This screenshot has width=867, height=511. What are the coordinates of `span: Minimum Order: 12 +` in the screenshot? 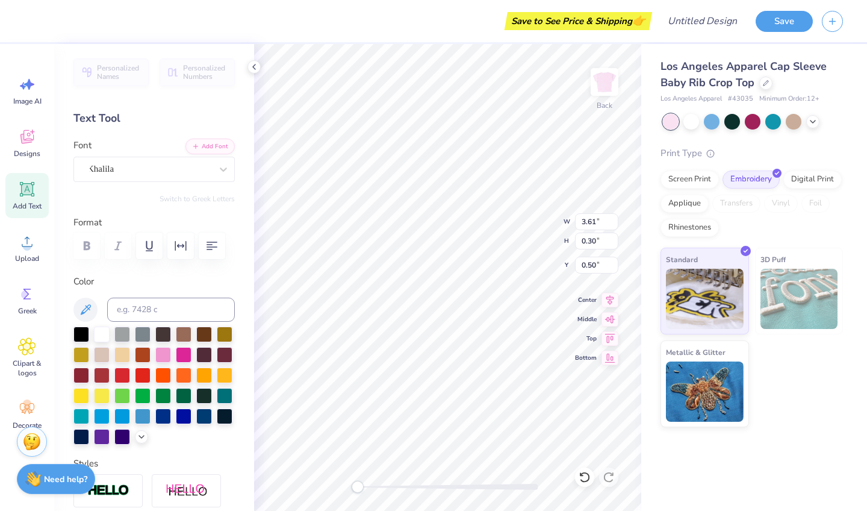 It's located at (790, 99).